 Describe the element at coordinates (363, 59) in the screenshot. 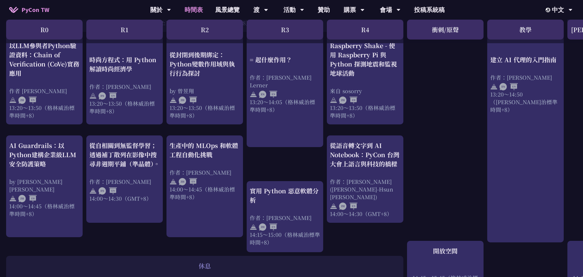

I see `font: Raspberry Shake - 使用 Raspberry Pi 與 Python 探測地震和監視地球活動` at that location.